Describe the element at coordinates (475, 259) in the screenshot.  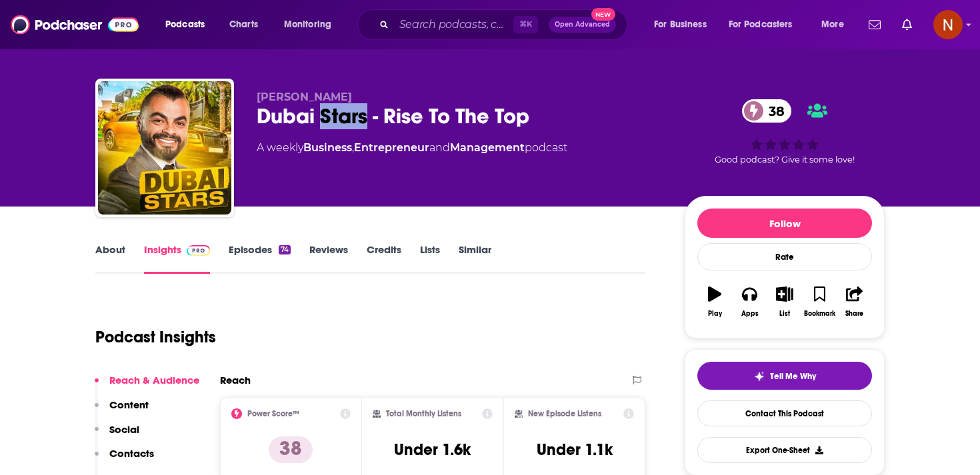
I see `a: Similar` at that location.